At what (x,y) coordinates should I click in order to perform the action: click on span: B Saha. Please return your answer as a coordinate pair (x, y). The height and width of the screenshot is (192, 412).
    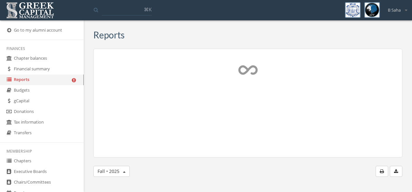
    Looking at the image, I should click on (394, 10).